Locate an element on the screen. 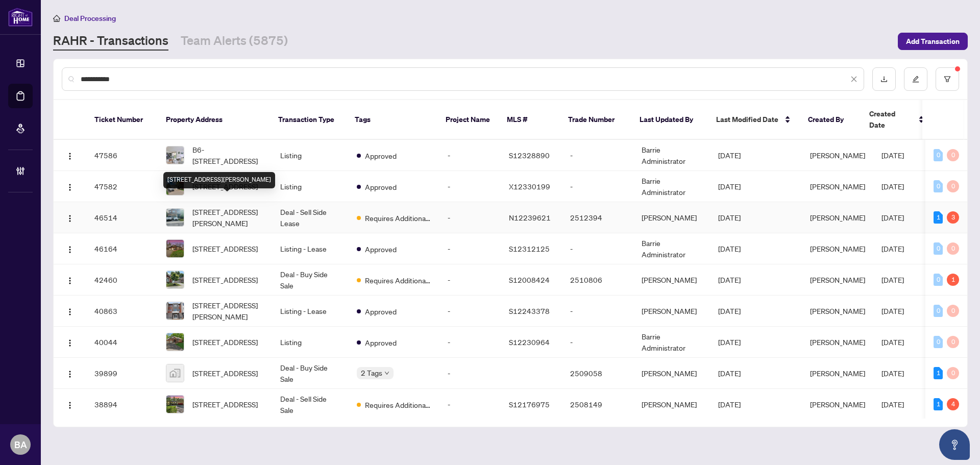 This screenshot has width=980, height=465. td: 39899 is located at coordinates (122, 373).